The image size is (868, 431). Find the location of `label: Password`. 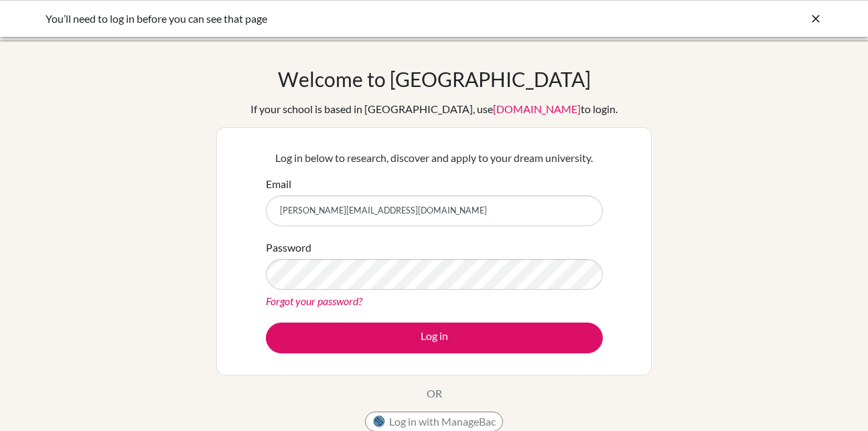

label: Password is located at coordinates (289, 248).